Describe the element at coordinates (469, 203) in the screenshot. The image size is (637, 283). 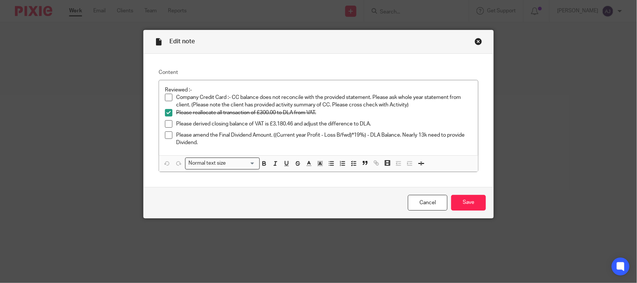
I see `input: Save` at that location.